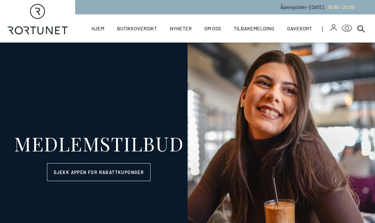  Describe the element at coordinates (299, 28) in the screenshot. I see `a: Gavekort` at that location.